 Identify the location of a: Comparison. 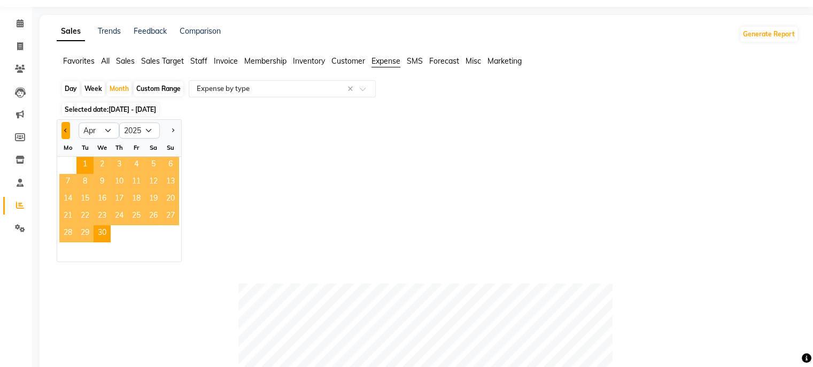
(200, 31).